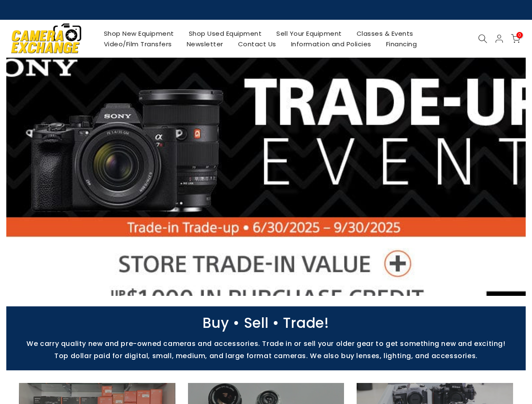 The width and height of the screenshot is (532, 404). Describe the element at coordinates (138, 44) in the screenshot. I see `a: Video/Film Transfers` at that location.